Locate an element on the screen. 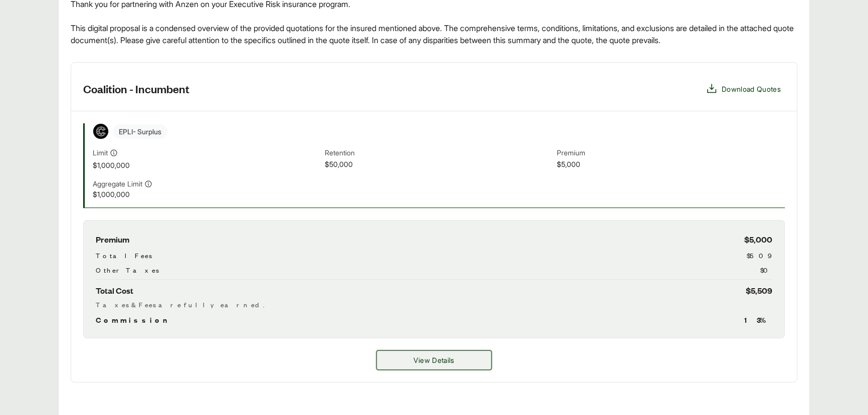  h3: Coalition - Incumbent is located at coordinates (136, 89).